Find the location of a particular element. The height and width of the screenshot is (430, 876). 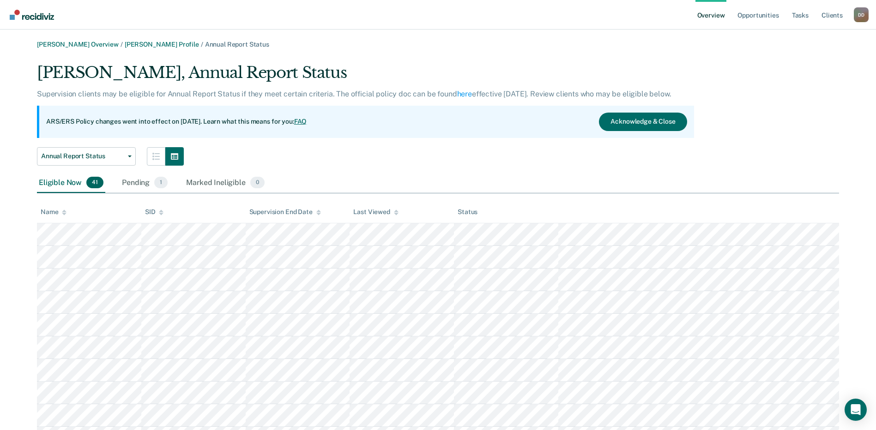

a: FAQ is located at coordinates (301, 121).